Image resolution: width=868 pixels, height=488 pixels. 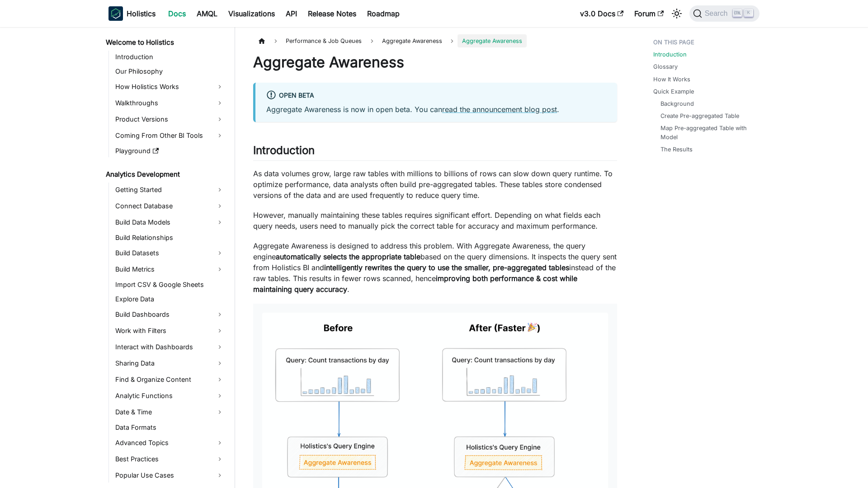 I want to click on a: Docs, so click(x=177, y=14).